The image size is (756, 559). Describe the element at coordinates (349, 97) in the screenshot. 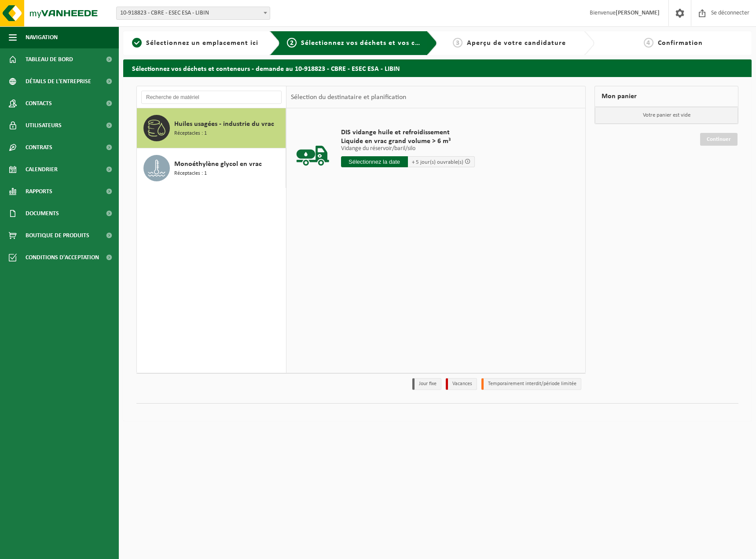

I see `font: Sélection du destinataire et planification` at that location.